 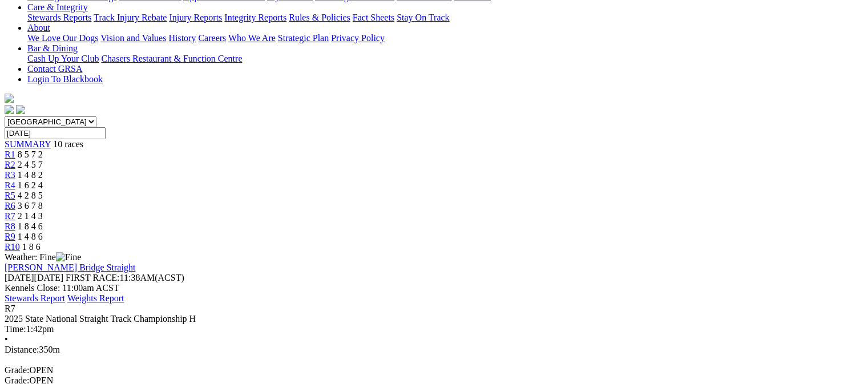 What do you see at coordinates (303, 38) in the screenshot?
I see `a: Strategic Plan` at bounding box center [303, 38].